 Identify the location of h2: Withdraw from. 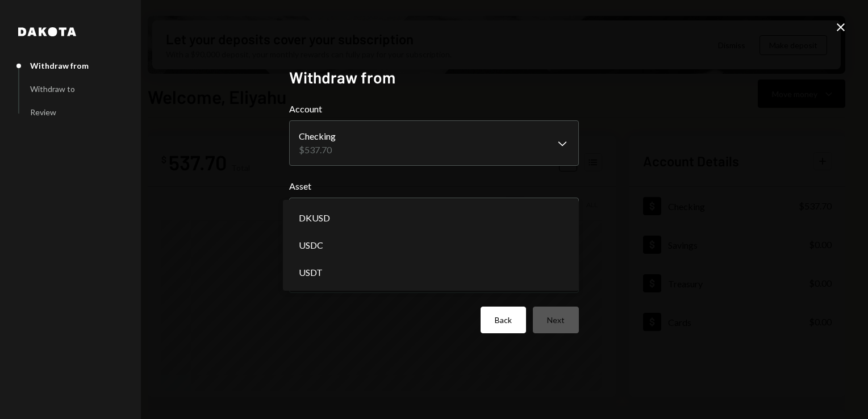
(434, 77).